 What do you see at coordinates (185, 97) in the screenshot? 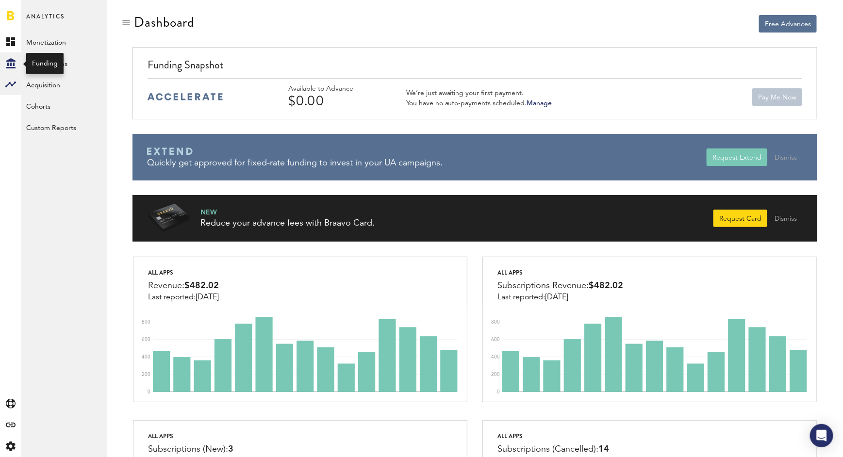
I see `img: accelerate-medium-blue-logo.svg` at bounding box center [185, 97].